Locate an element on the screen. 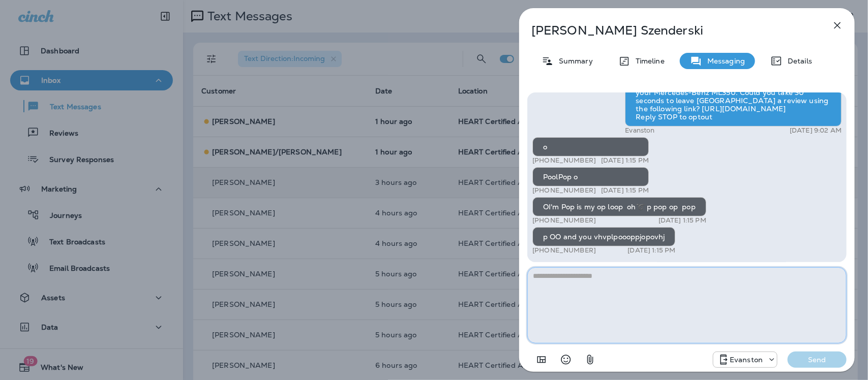  div: +1 (847) 892-1225 is located at coordinates (745, 360).